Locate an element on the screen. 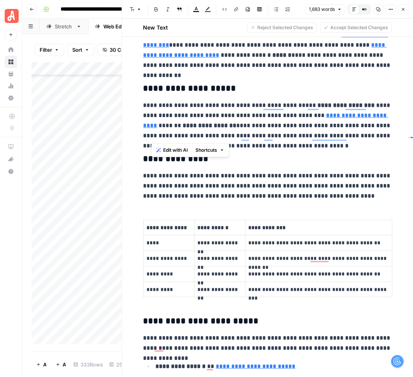  button: What's new? is located at coordinates (11, 159).